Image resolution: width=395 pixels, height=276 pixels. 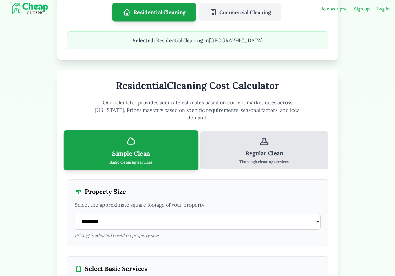 What do you see at coordinates (198, 204) in the screenshot?
I see `p: Select the approximate square footage of your property` at bounding box center [198, 204].